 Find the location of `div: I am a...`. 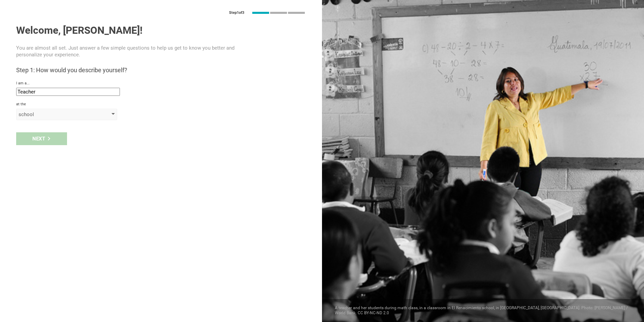

div: I am a... is located at coordinates (161, 83).